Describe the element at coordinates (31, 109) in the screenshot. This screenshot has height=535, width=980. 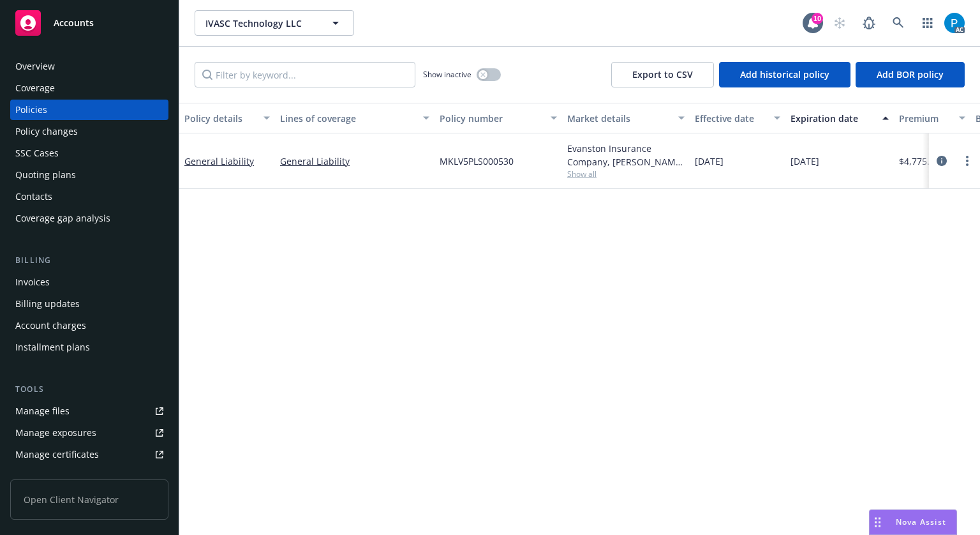
I see `div: Policies` at that location.